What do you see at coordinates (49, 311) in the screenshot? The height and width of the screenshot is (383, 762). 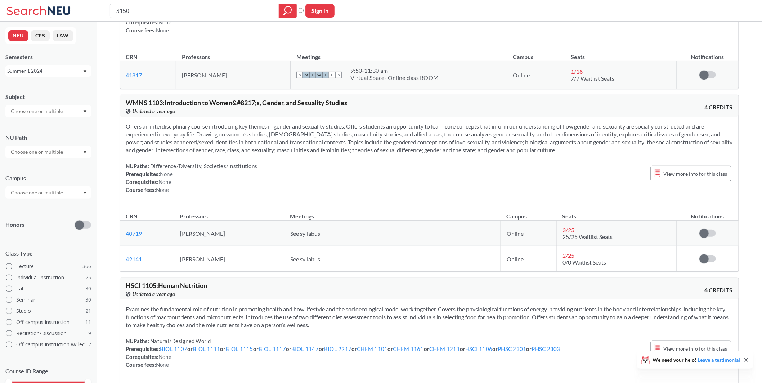 I see `label: Studio` at bounding box center [49, 311].